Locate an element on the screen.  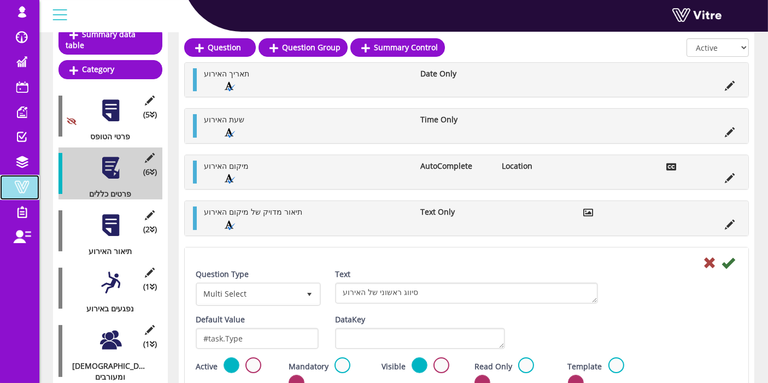
span: תיאור מדויק של מיקום האירוע is located at coordinates (253, 211).